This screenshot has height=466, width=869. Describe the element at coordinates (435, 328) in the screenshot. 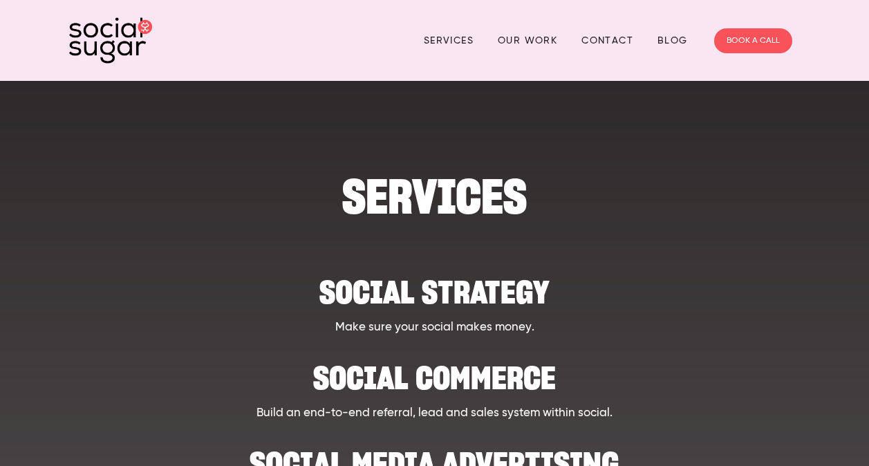

I see `p: Make sure your social makes money.` at that location.